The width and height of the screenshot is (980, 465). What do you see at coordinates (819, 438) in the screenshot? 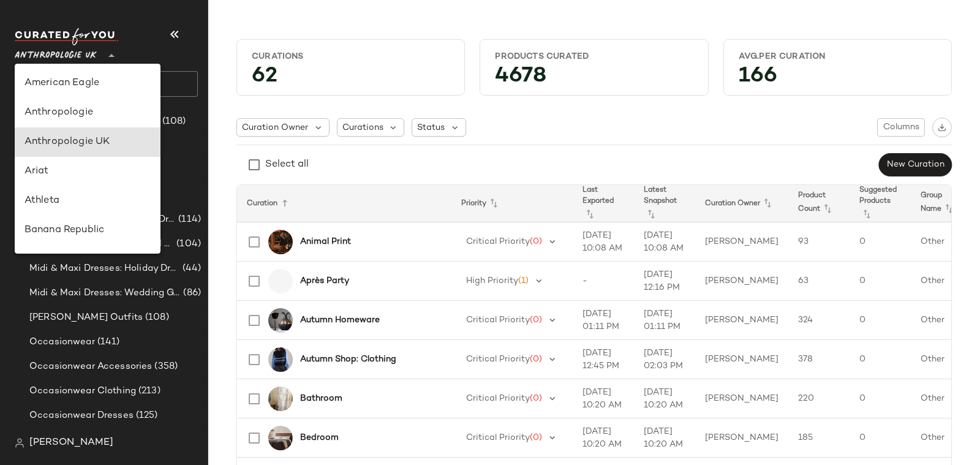
I see `td: 185` at bounding box center [819, 438].